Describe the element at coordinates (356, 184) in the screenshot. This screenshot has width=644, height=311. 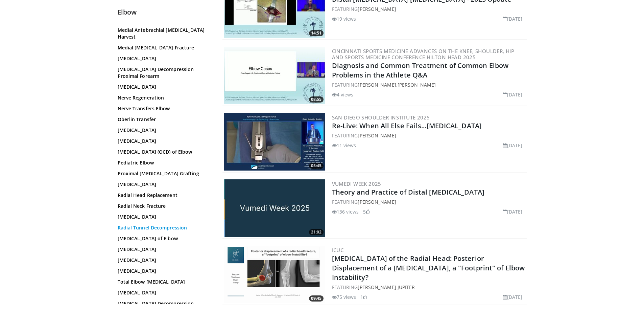
I see `a: Vumedi Week 2025` at that location.